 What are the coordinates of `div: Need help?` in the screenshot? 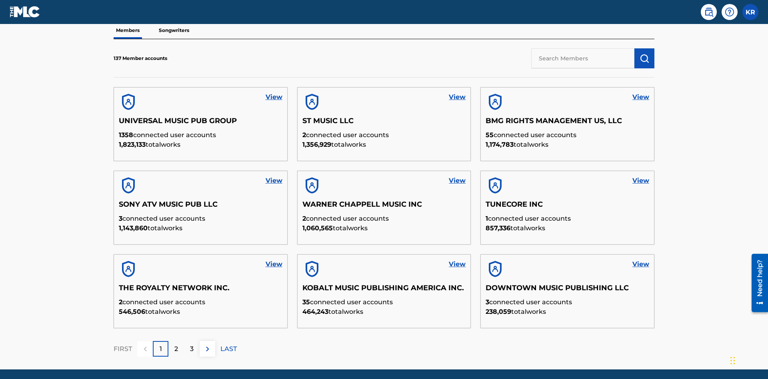 It's located at (14, 28).